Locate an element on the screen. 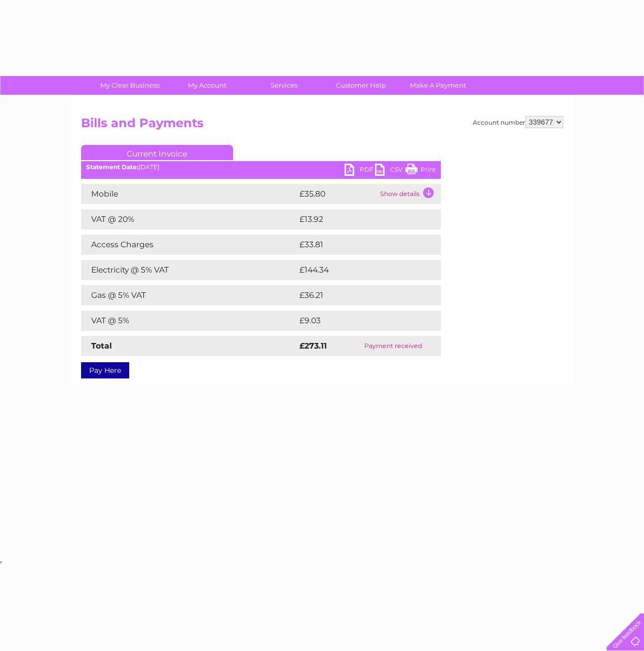 The image size is (644, 651). a: My Clear Business is located at coordinates (130, 85).